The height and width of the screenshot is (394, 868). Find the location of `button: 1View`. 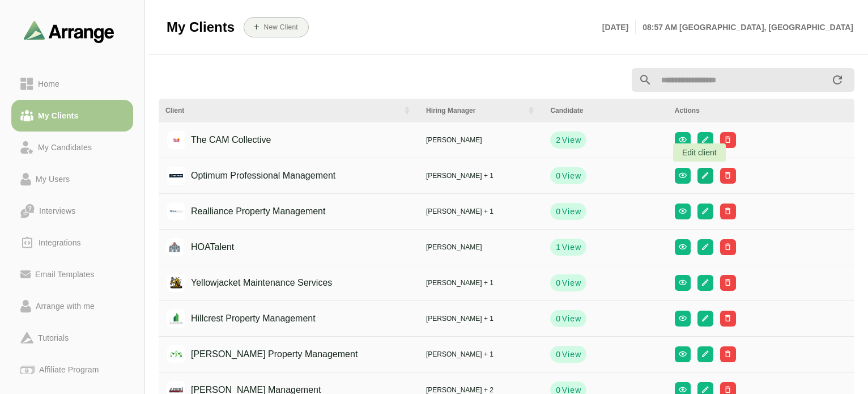

button: 1View is located at coordinates (569, 247).